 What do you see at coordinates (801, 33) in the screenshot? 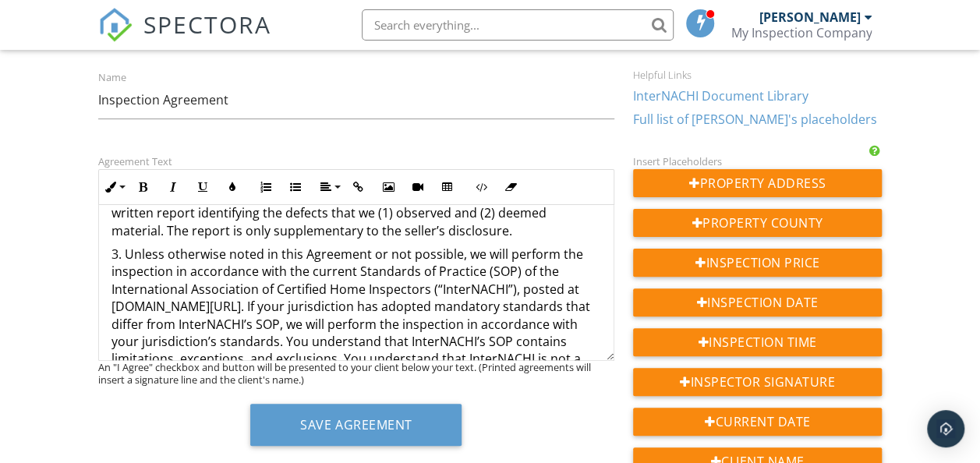
I see `div: My Inspection Company` at bounding box center [801, 33].